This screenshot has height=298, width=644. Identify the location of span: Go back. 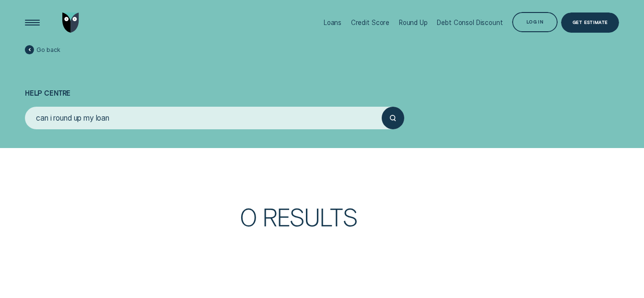
(48, 50).